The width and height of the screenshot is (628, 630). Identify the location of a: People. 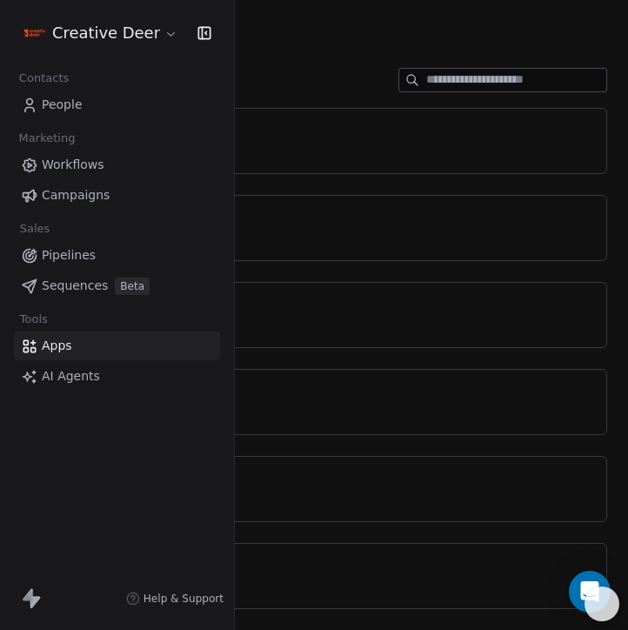
(117, 104).